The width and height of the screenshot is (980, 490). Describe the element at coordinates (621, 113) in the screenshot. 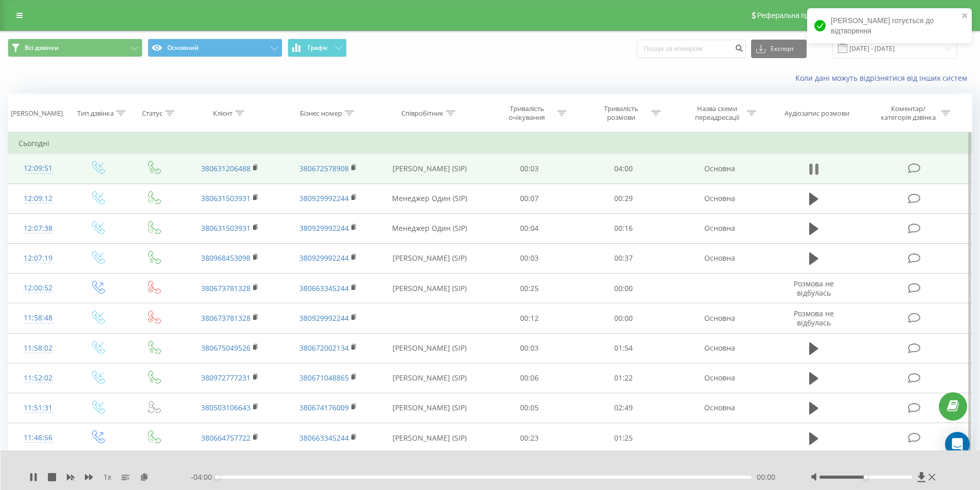

I see `div: Тривалість розмови` at that location.